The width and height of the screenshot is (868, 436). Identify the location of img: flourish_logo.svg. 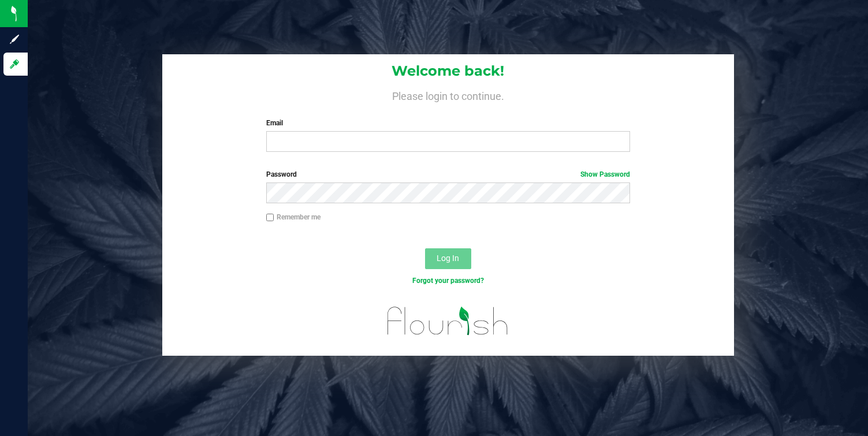
(448, 321).